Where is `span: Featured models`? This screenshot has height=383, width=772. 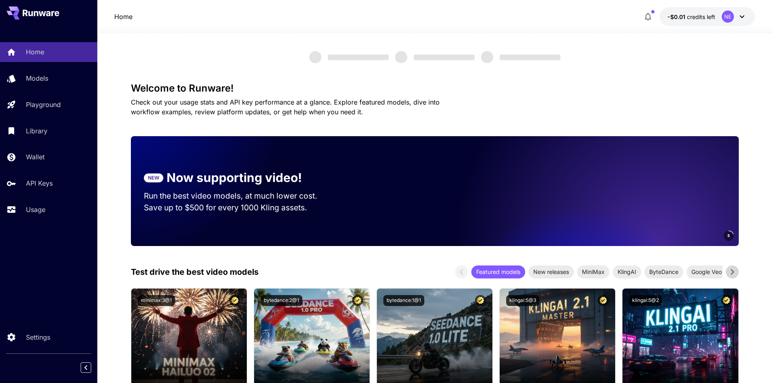
span: Featured models is located at coordinates (498, 272).